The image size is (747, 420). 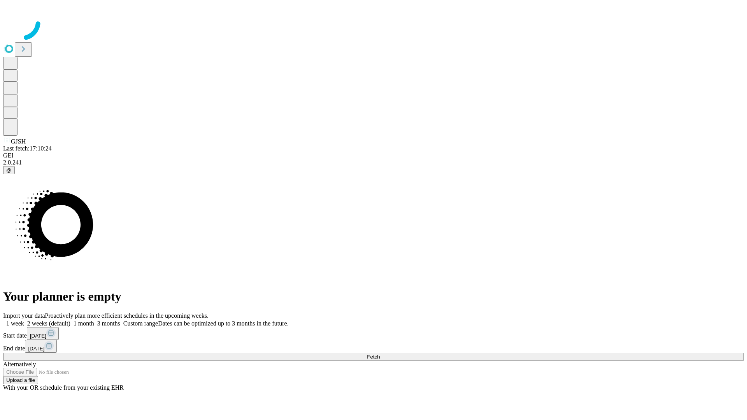 I want to click on button: Upload a file, so click(x=21, y=380).